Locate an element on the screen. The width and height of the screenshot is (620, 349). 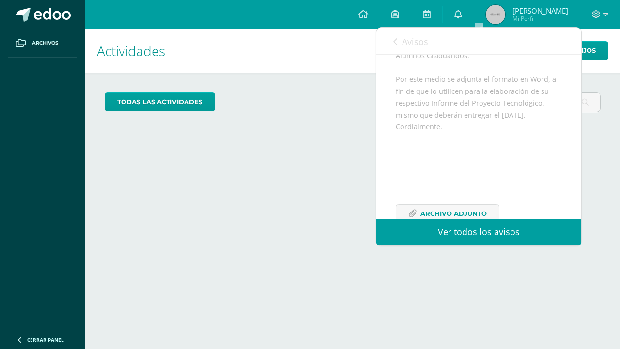
span: Avisos is located at coordinates (415, 42).